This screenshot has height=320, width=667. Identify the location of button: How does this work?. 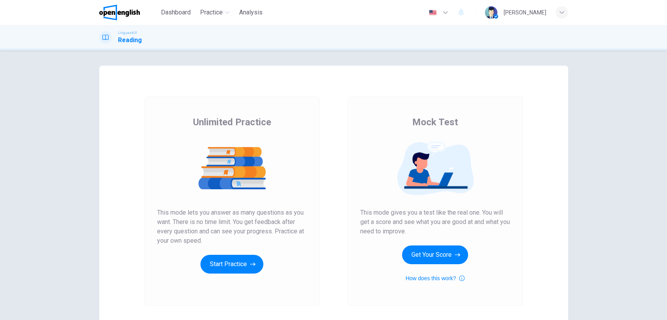
(435, 279).